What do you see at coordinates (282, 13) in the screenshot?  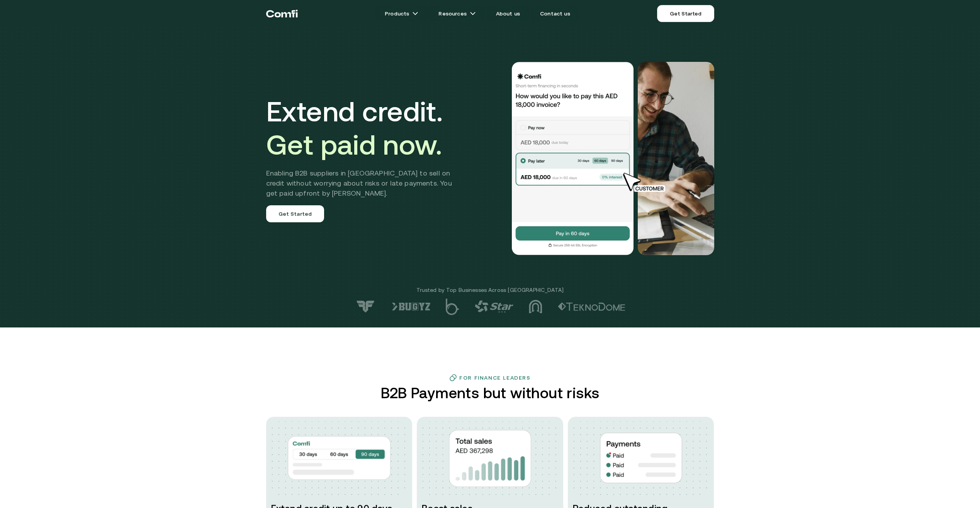 I see `a: Return to the top of the Comfi home page` at bounding box center [282, 13].